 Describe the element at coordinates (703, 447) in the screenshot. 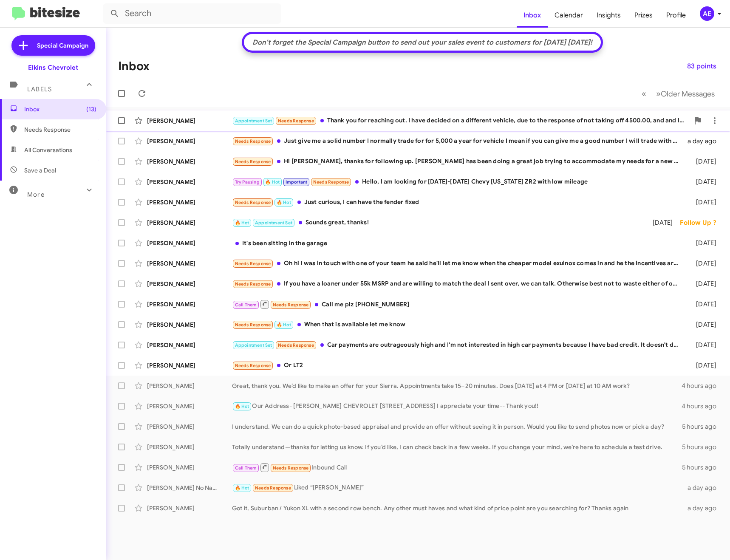

I see `div: 5 hours ago` at that location.